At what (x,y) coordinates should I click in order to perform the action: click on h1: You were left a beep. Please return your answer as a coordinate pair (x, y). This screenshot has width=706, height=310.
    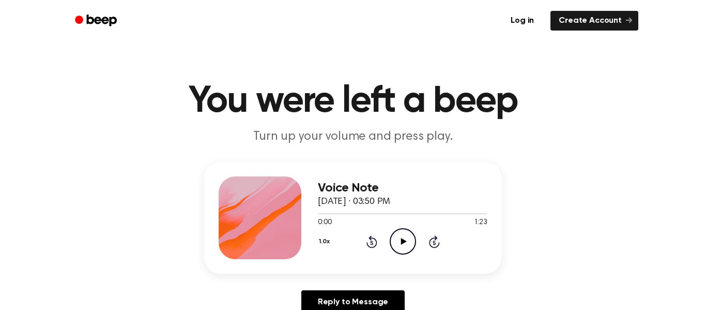
    Looking at the image, I should click on (353, 101).